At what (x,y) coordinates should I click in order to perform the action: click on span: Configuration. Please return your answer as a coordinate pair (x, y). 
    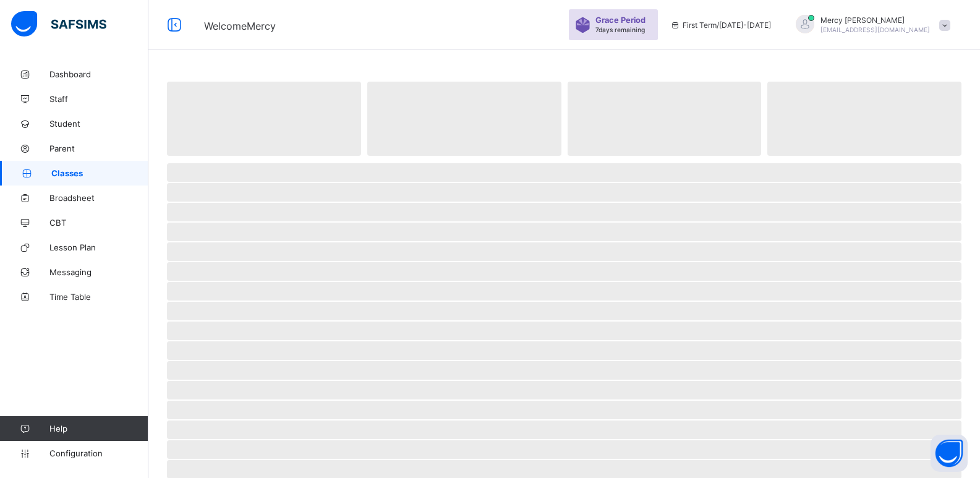
    Looking at the image, I should click on (98, 453).